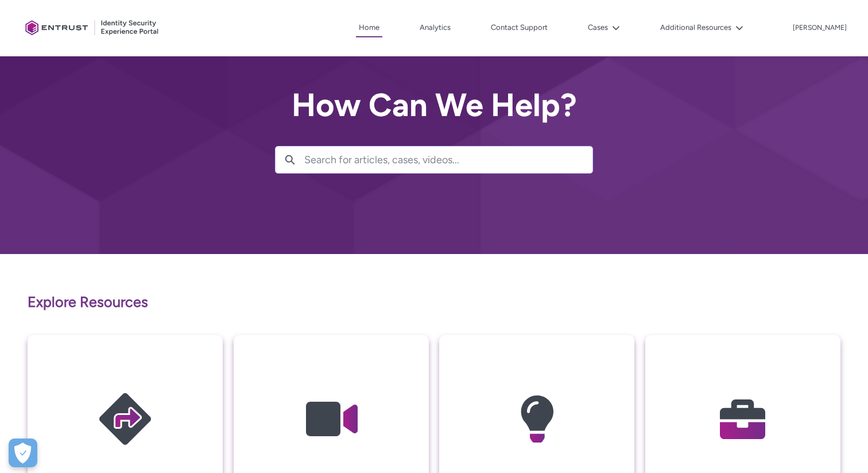  Describe the element at coordinates (519, 28) in the screenshot. I see `a: Contact Support` at that location.